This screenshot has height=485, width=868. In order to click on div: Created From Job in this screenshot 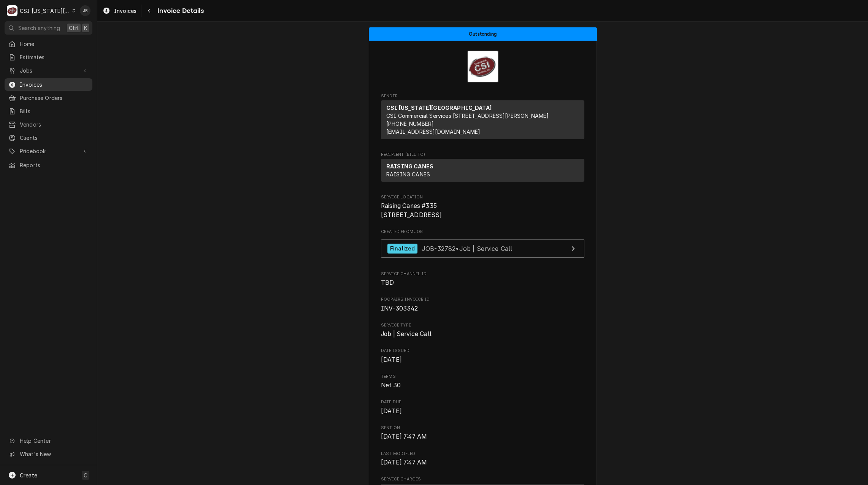, I will do `click(482, 245)`.